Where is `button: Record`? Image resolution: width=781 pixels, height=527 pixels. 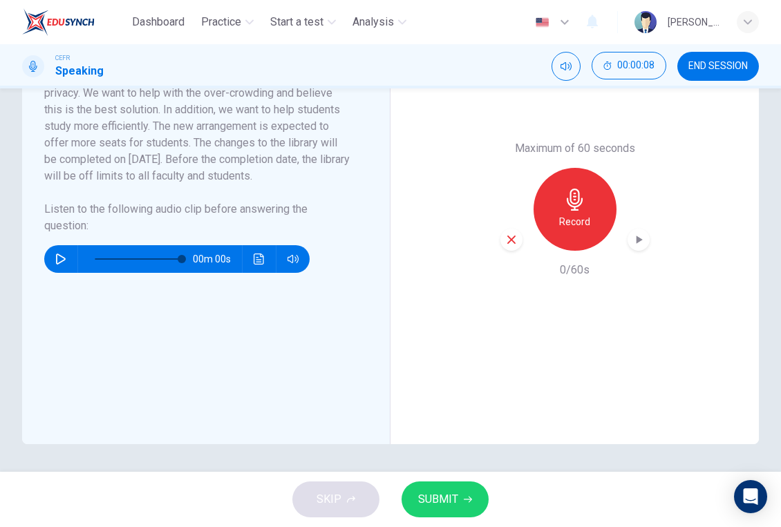 button: Record is located at coordinates (575, 209).